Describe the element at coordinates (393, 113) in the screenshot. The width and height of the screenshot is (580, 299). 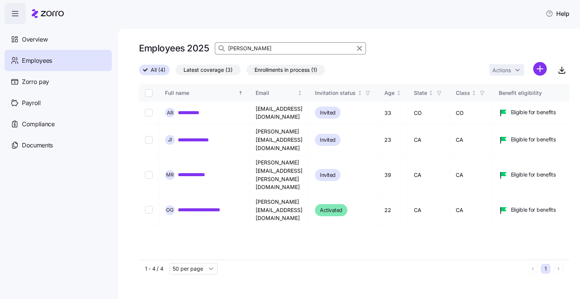
I see `td: 33` at that location.